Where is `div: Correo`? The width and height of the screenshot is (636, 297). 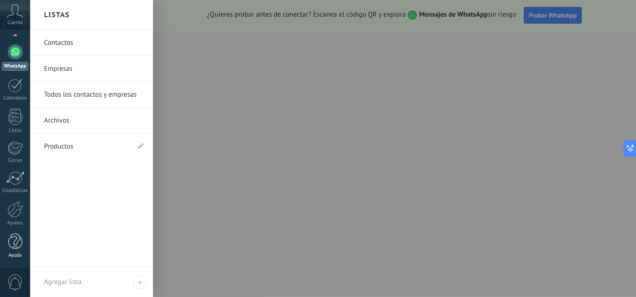
div: Correo is located at coordinates (15, 161).